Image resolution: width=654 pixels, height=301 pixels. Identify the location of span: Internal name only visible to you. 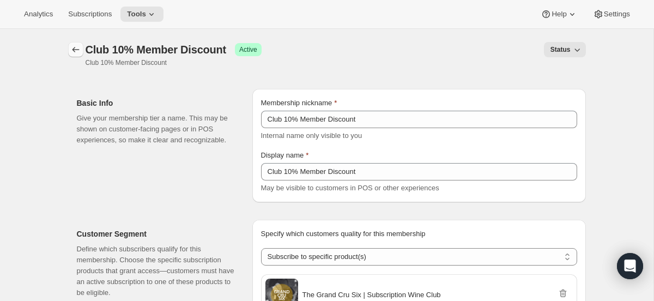
(312, 135).